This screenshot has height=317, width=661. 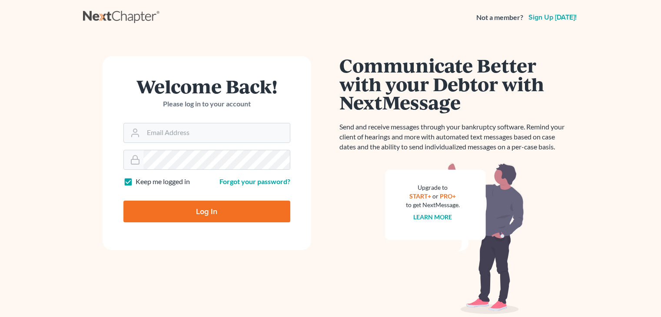 What do you see at coordinates (455, 84) in the screenshot?
I see `h1: Communicate Better with your Debtor with NextMessage` at bounding box center [455, 84].